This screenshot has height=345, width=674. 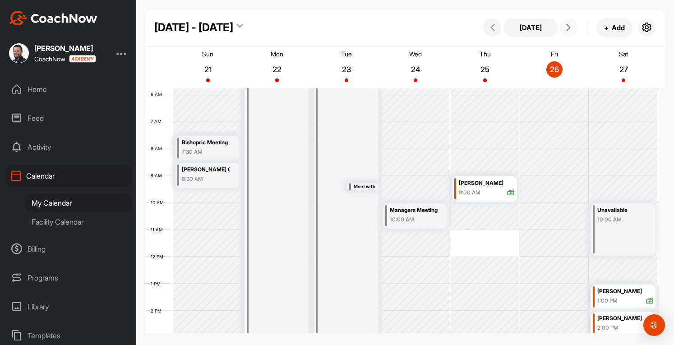 I want to click on div: Library, so click(x=69, y=307).